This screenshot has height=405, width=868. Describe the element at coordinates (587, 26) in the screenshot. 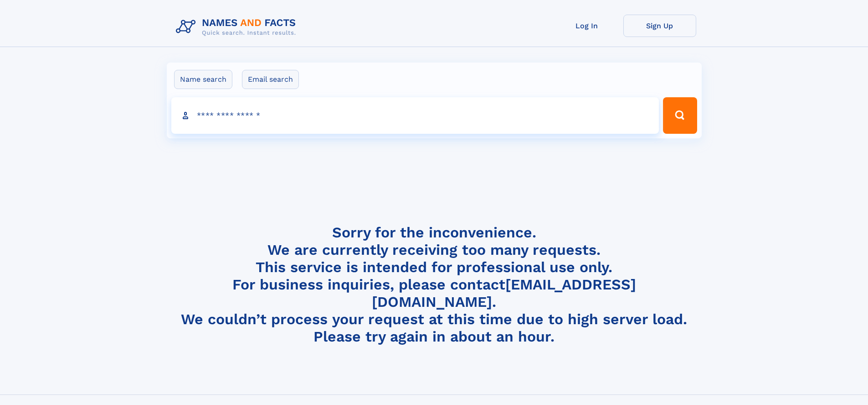

I see `a: Log In` at that location.